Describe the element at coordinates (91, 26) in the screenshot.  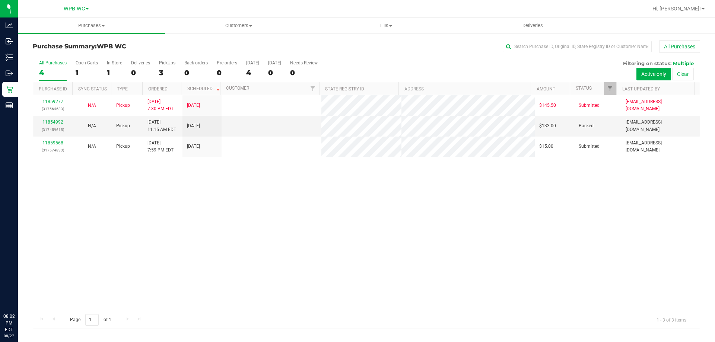
I see `span: Purchases` at that location.